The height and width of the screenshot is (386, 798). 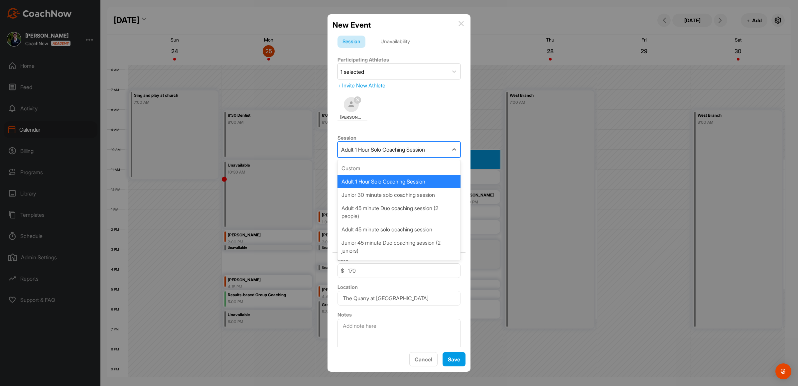 What do you see at coordinates (363, 60) in the screenshot?
I see `label: Participating Athletes` at bounding box center [363, 60].